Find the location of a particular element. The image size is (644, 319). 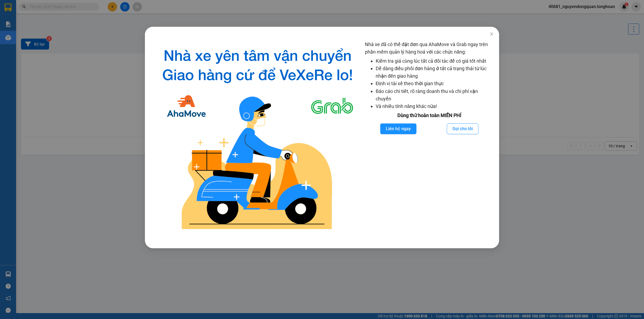

li: Định vị tài xế theo thời gian thực is located at coordinates (435, 83).